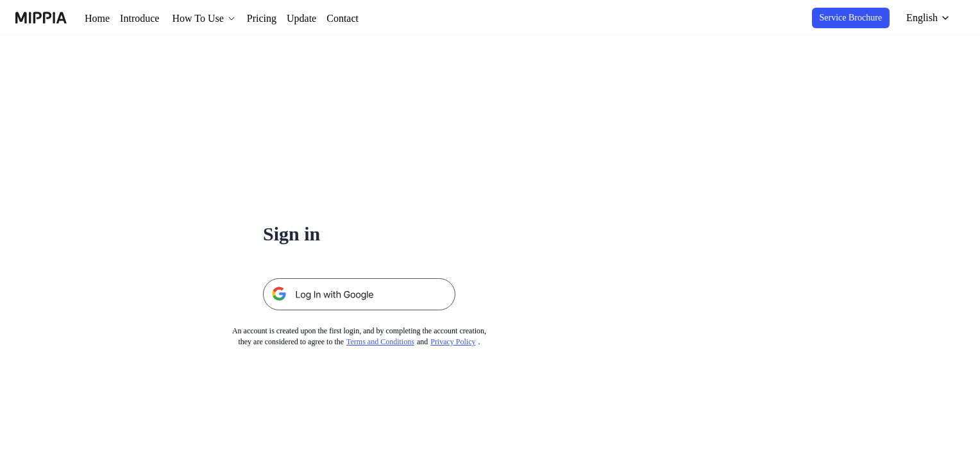  Describe the element at coordinates (98, 19) in the screenshot. I see `a: Home` at that location.